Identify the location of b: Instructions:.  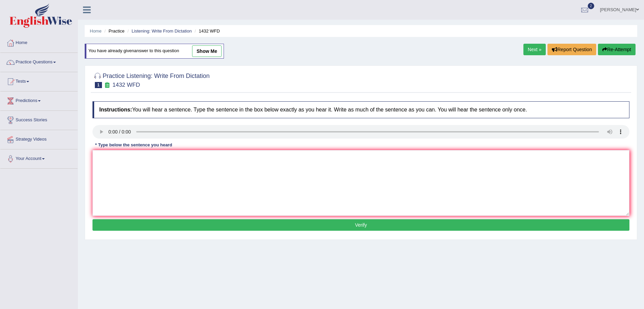
(116, 109).